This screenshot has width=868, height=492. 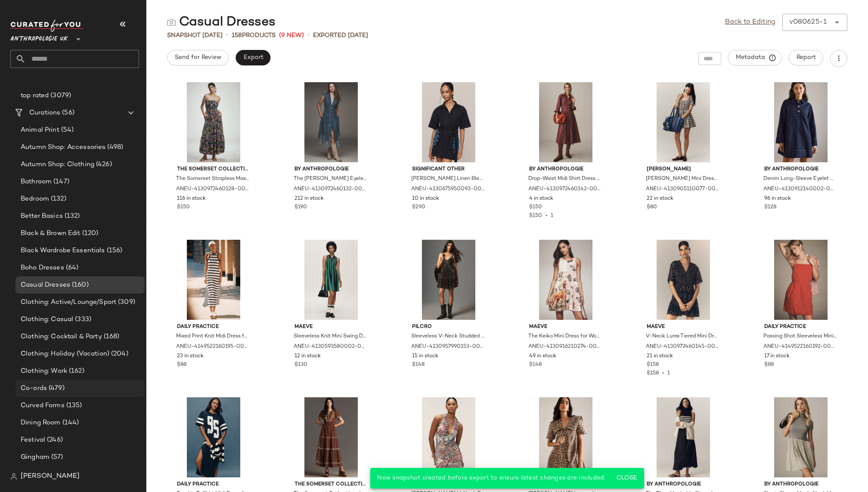 What do you see at coordinates (40, 130) in the screenshot?
I see `span: Animal Print` at bounding box center [40, 130].